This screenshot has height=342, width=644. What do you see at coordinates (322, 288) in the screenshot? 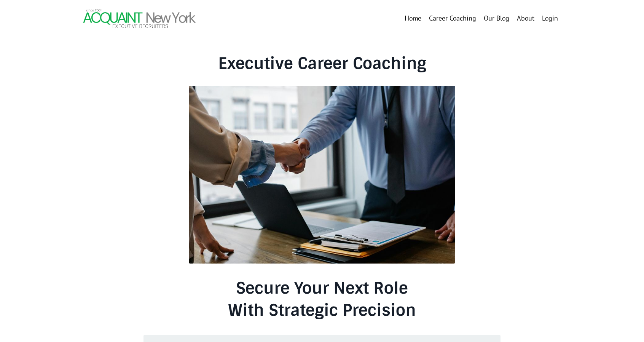
I see `strong: Secure Your Next Role` at bounding box center [322, 288].